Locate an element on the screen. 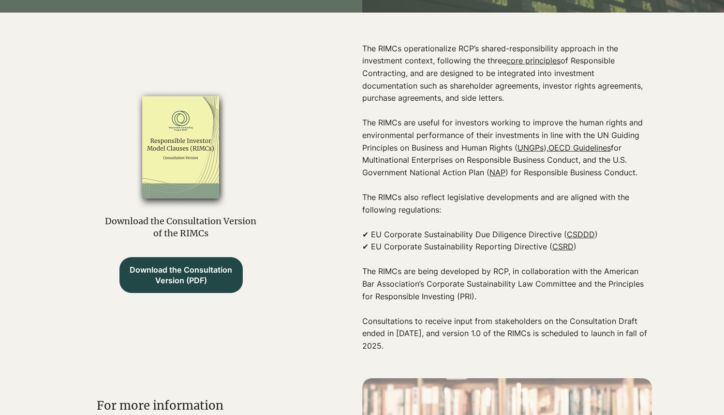 This screenshot has height=415, width=724. span: Download the Consultation Version (PDF) is located at coordinates (181, 275).